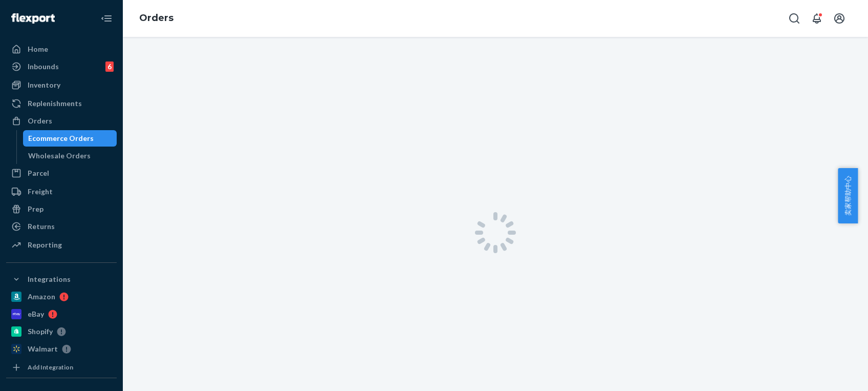  Describe the element at coordinates (36, 314) in the screenshot. I see `div: eBay` at that location.